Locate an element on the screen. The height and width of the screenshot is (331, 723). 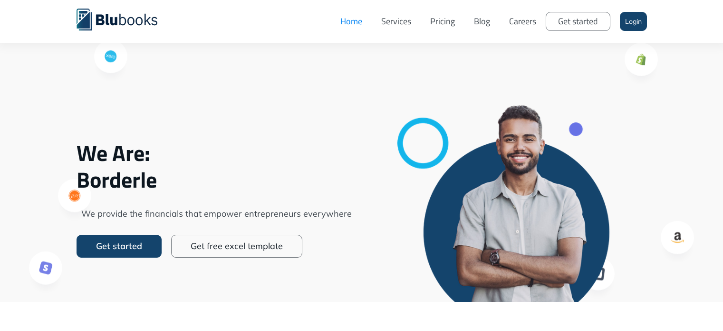
a: Home is located at coordinates (351, 21).